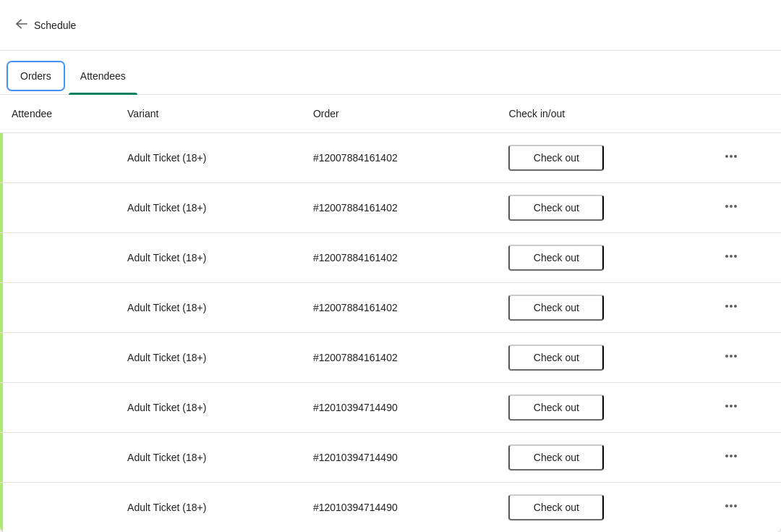 This screenshot has height=532, width=781. What do you see at coordinates (399, 113) in the screenshot?
I see `th: Order` at bounding box center [399, 113].